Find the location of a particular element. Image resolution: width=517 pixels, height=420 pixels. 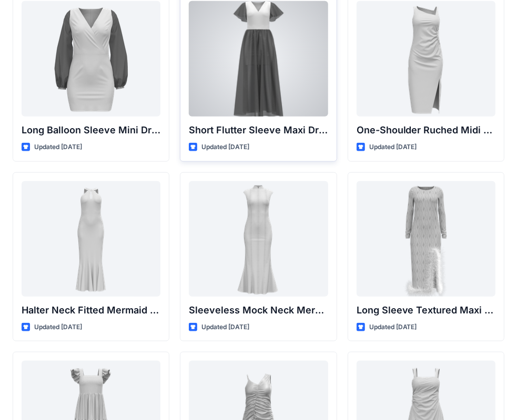

a: Short Flutter Sleeve Maxi Dress with Contrast Bodice and Sheer Overlay is located at coordinates (258, 59).